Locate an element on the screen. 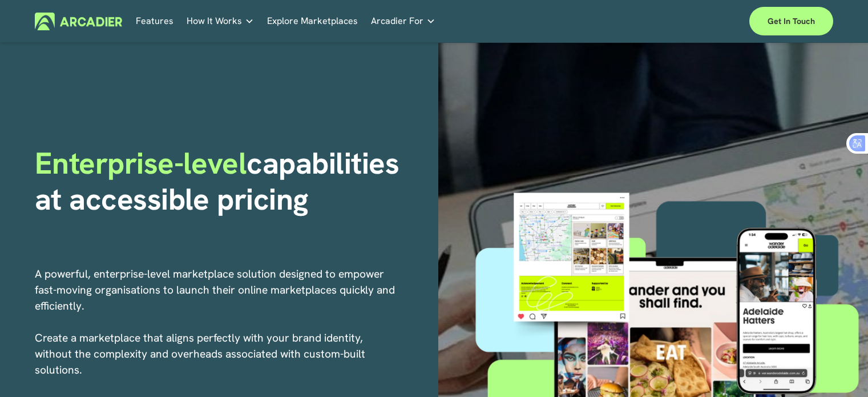 Image resolution: width=868 pixels, height=397 pixels. a: Explore Marketplaces is located at coordinates (312, 21).